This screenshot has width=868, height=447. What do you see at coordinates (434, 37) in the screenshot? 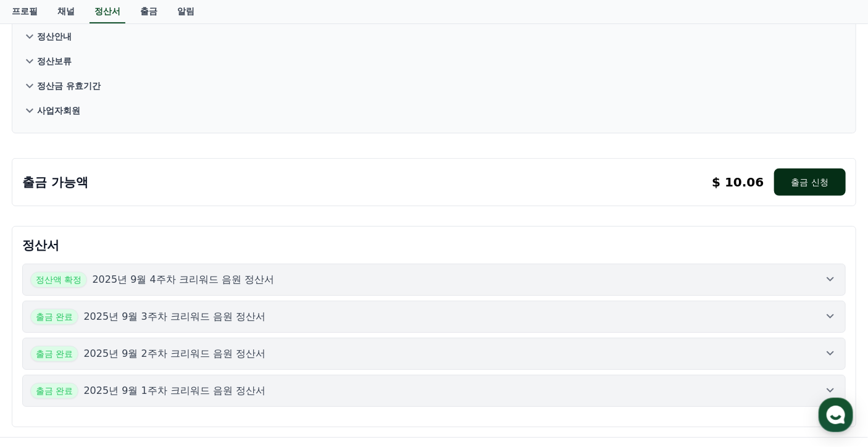
I see `button: 정산안내` at bounding box center [434, 37].